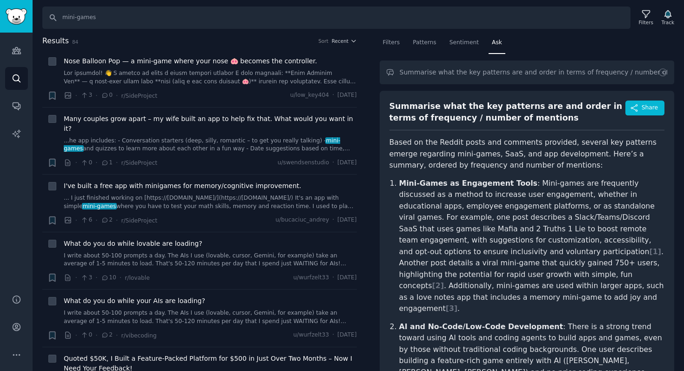 This screenshot has width=684, height=371. What do you see at coordinates (481, 326) in the screenshot?
I see `strong: AI and No-Code/Low-Code Development` at bounding box center [481, 326].